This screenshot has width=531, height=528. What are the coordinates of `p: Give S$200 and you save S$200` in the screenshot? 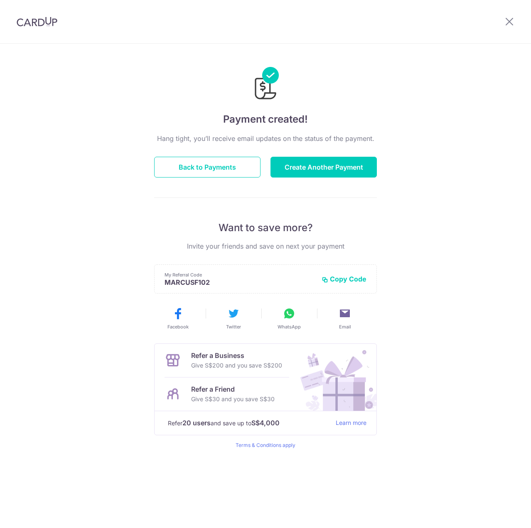 It's located at (237, 365).